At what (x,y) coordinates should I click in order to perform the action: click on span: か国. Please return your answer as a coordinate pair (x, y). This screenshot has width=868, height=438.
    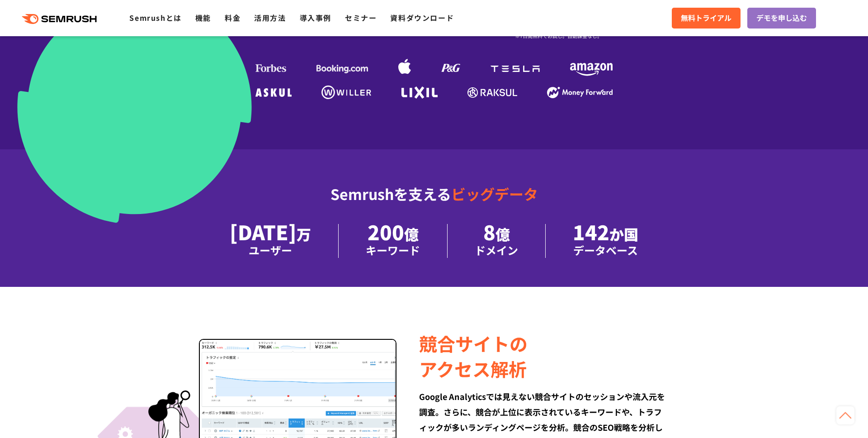
    Looking at the image, I should click on (624, 233).